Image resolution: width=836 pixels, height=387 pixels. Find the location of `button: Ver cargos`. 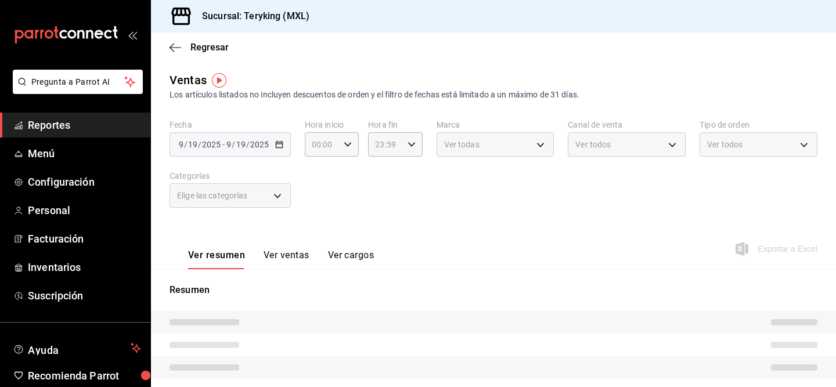

button: Ver cargos is located at coordinates (351, 260).